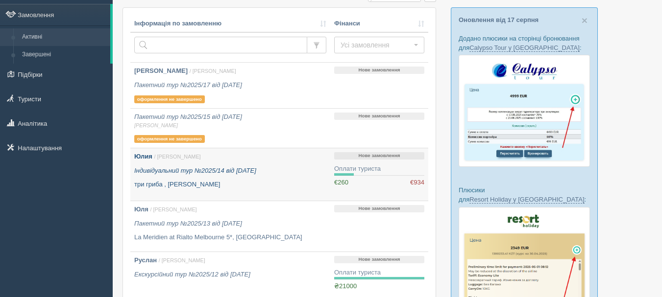 The height and width of the screenshot is (297, 662). What do you see at coordinates (220, 45) in the screenshot?
I see `input: Пошук за номером замовлення, ПІБ або паспортом туриста` at bounding box center [220, 45].